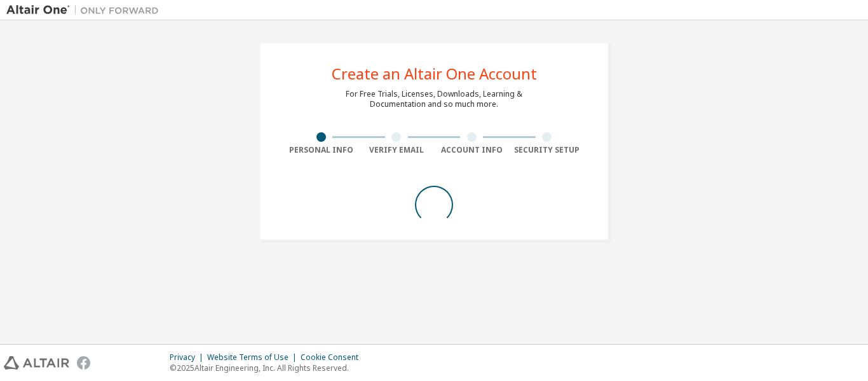 This screenshot has width=868, height=381. Describe the element at coordinates (472, 150) in the screenshot. I see `div: Account Info` at that location.